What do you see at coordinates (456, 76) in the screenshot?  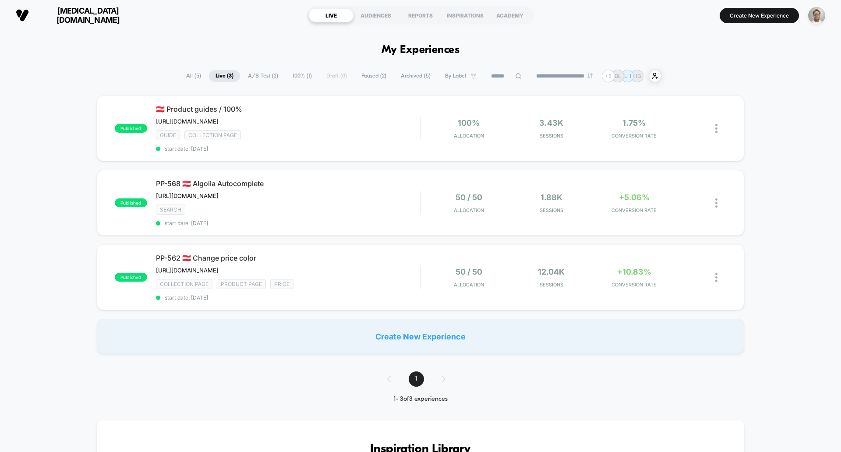 I see `span: By Label` at bounding box center [456, 76].